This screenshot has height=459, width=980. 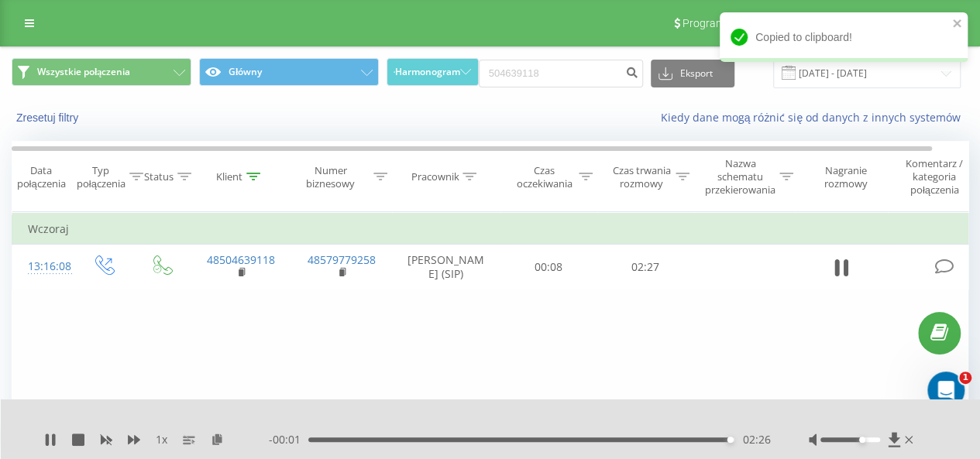 What do you see at coordinates (814, 117) in the screenshot?
I see `a: Kiedy dane mogą różnić się od danych z innych systemów` at bounding box center [814, 117].